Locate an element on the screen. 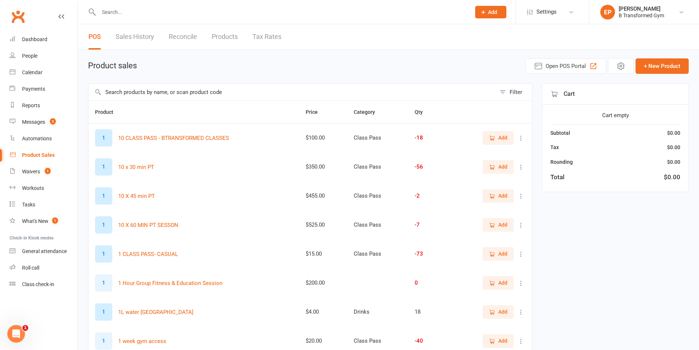 The height and width of the screenshot is (350, 699). div: Subtotal is located at coordinates (560, 133).